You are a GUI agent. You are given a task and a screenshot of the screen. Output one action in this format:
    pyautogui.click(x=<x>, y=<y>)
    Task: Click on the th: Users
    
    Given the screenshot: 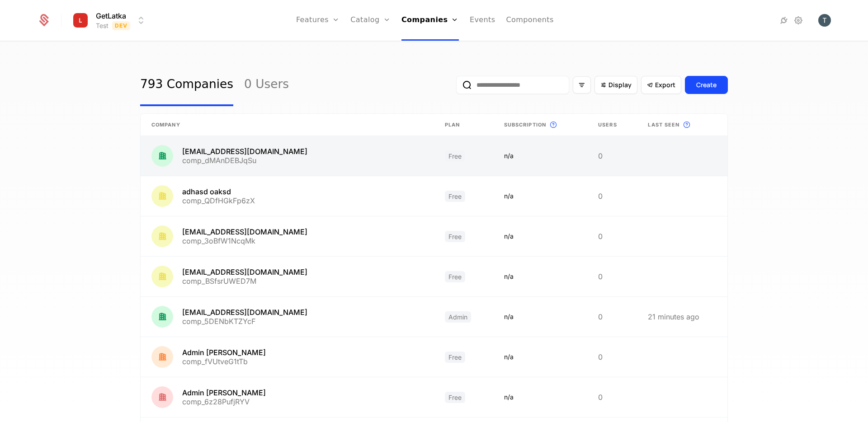 What is the action you would take?
    pyautogui.click(x=612, y=125)
    